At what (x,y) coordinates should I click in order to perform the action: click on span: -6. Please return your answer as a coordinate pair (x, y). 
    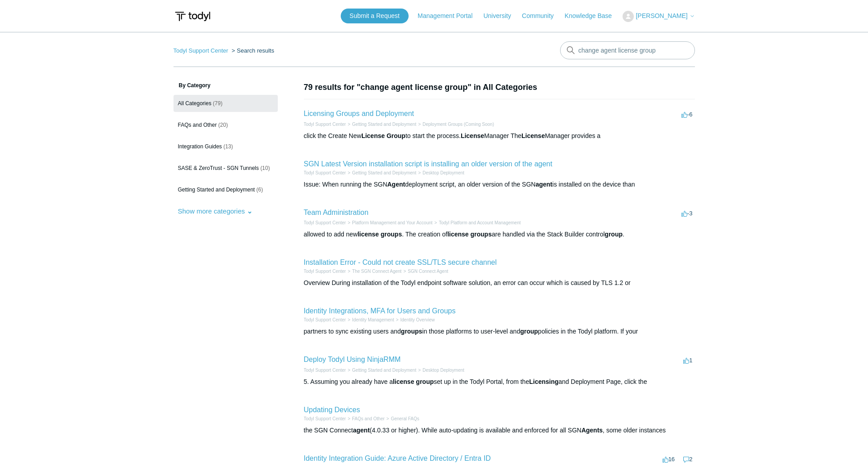
    Looking at the image, I should click on (687, 114).